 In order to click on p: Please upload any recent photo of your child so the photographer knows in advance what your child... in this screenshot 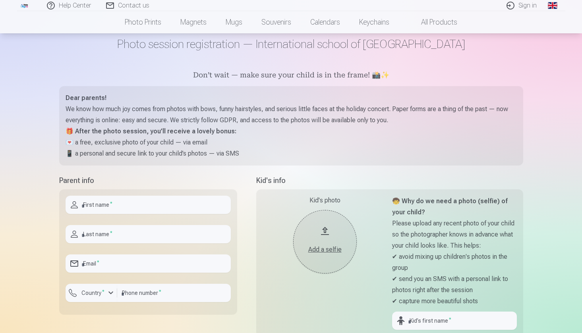, I will do `click(454, 235)`.